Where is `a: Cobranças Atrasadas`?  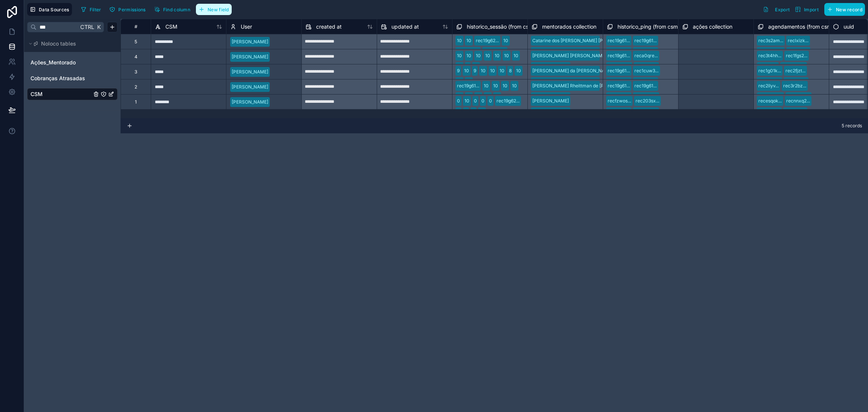
a: Cobranças Atrasadas is located at coordinates (61, 79).